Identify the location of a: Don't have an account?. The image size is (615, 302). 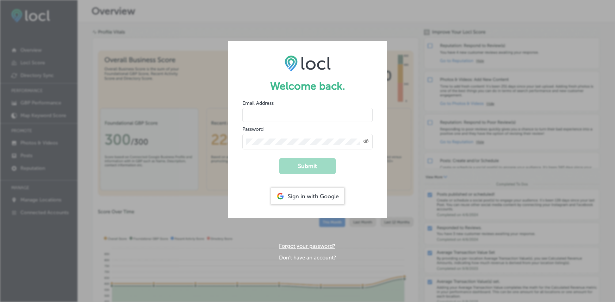
(307, 258).